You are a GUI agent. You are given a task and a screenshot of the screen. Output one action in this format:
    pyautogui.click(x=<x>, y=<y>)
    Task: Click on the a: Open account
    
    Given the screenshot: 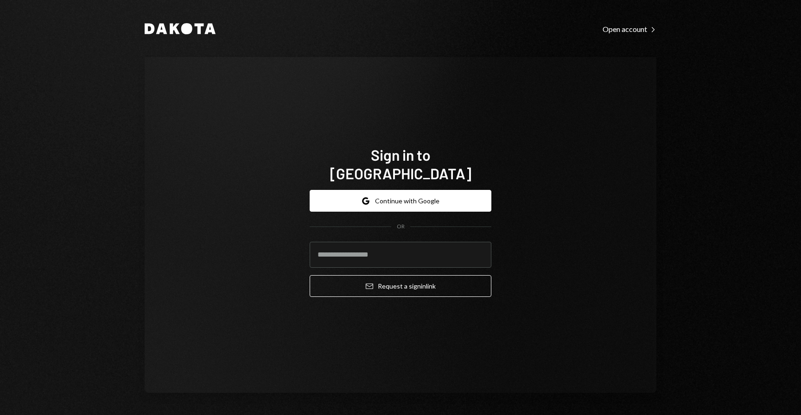 What is the action you would take?
    pyautogui.click(x=629, y=29)
    